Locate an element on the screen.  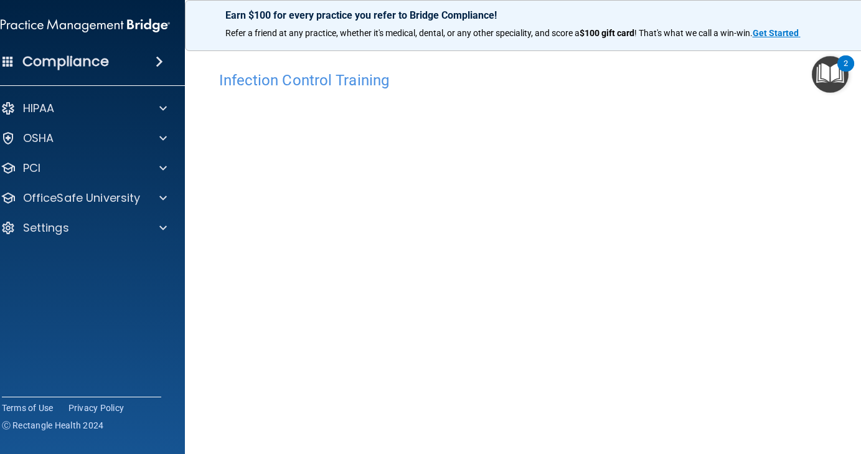
p: OfficeSafe University is located at coordinates (82, 198).